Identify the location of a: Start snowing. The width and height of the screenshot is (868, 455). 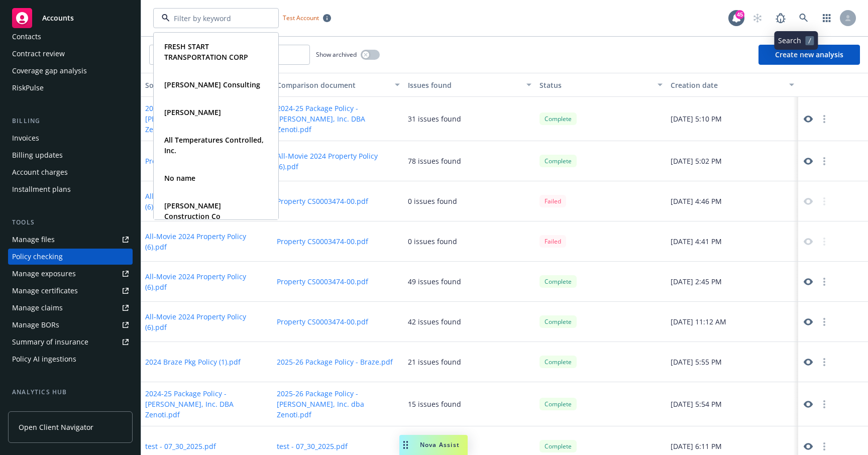
(758, 18).